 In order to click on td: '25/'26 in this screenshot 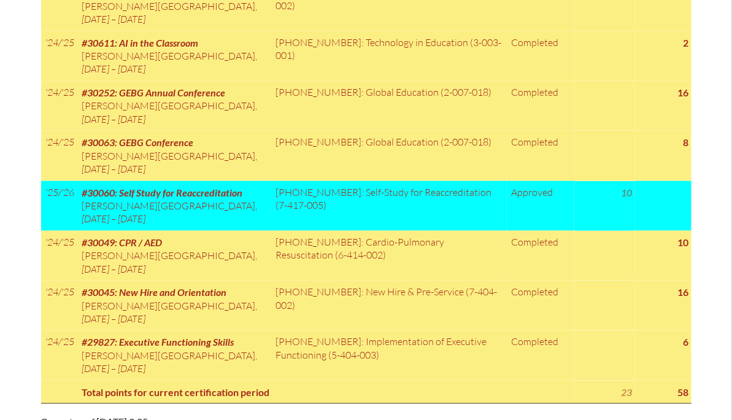, I will do `click(59, 206)`.